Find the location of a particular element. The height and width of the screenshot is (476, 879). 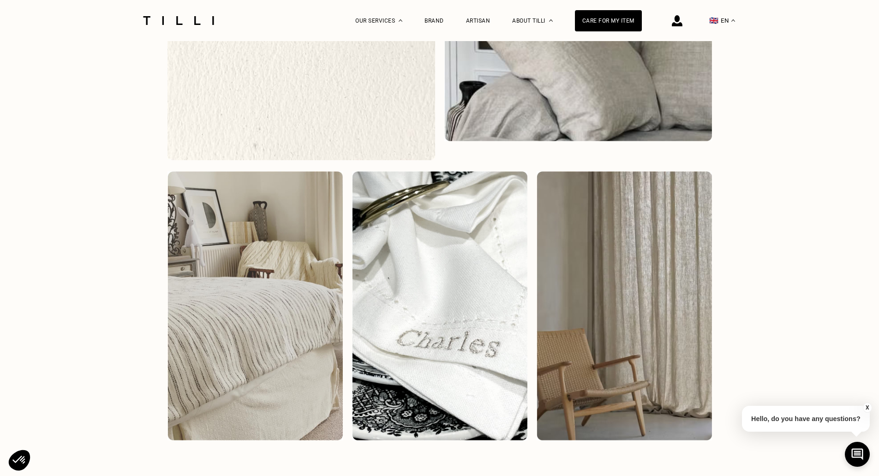

img: menu déroulant is located at coordinates (733, 20).